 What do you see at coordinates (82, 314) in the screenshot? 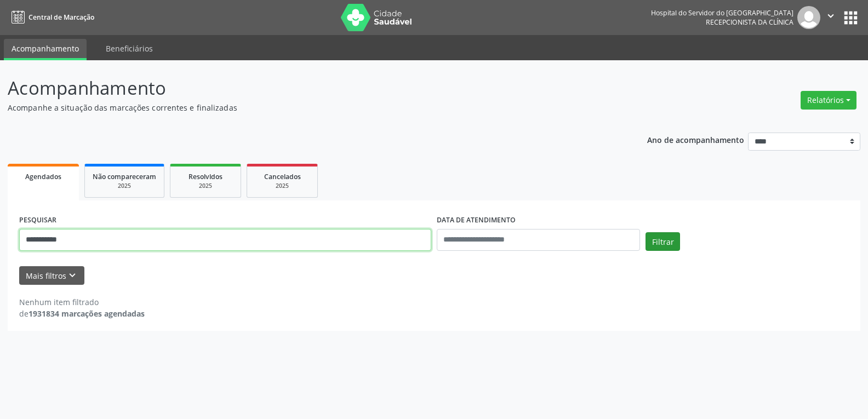
I see `div: de` at bounding box center [82, 314].